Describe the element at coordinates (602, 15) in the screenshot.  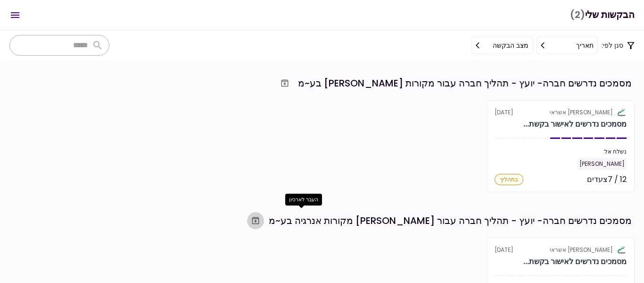
I see `h1: הבקשות שלי` at that location.